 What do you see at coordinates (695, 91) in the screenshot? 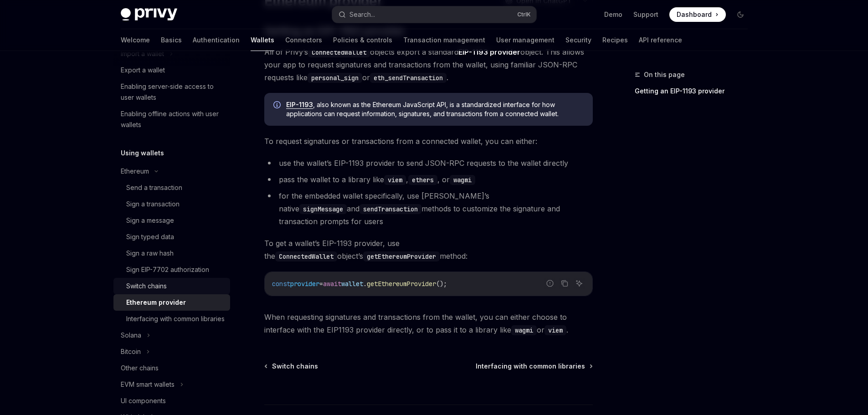
I see `a: Getting an EIP-1193 provider` at bounding box center [695, 91].